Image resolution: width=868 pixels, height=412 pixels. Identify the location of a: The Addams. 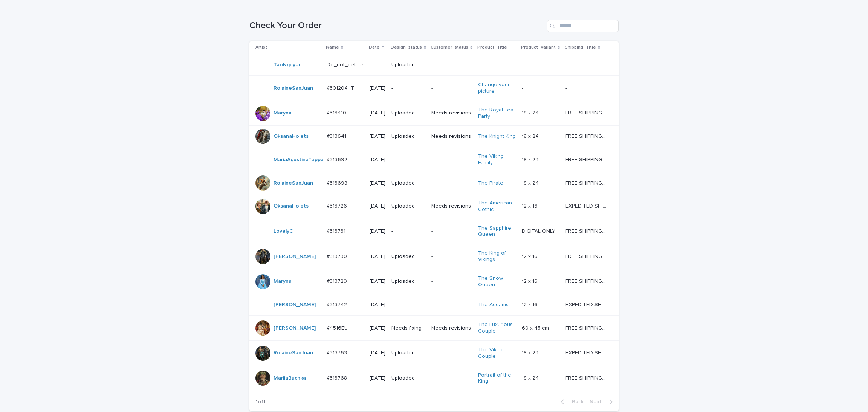
(493, 305).